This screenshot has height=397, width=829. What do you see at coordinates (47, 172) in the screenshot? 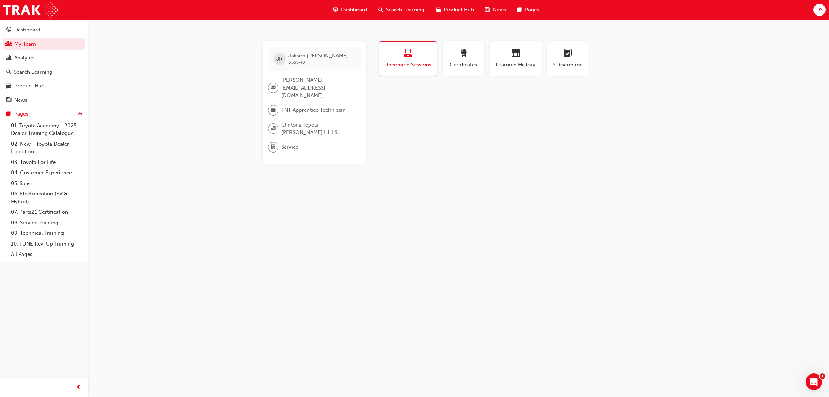
I see `a: 04. Customer Experience` at bounding box center [47, 172].